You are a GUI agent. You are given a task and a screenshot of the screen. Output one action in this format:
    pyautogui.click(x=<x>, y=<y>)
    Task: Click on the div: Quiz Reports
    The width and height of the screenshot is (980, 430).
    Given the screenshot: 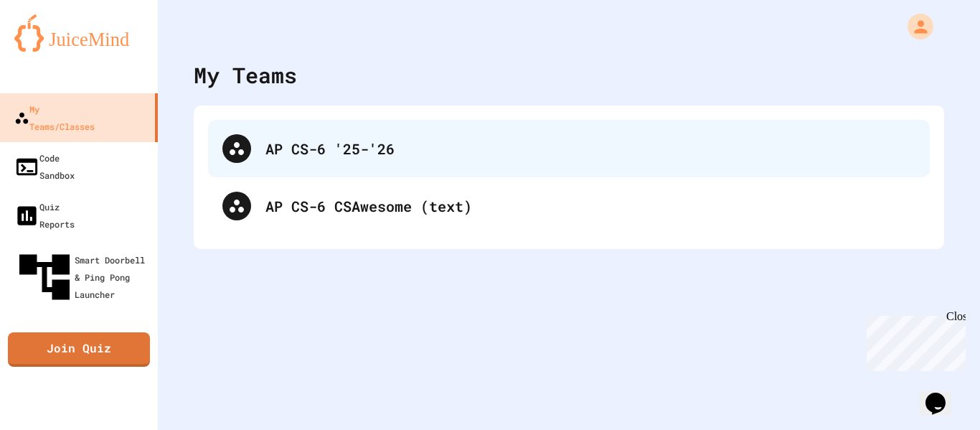 What is the action you would take?
    pyautogui.click(x=44, y=215)
    